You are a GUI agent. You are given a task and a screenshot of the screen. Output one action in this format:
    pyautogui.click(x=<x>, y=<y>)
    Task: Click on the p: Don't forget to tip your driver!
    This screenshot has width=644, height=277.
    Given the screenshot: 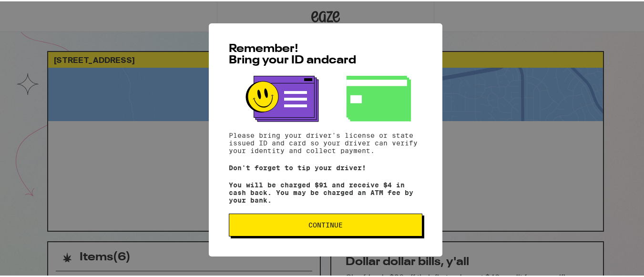 What is the action you would take?
    pyautogui.click(x=326, y=166)
    